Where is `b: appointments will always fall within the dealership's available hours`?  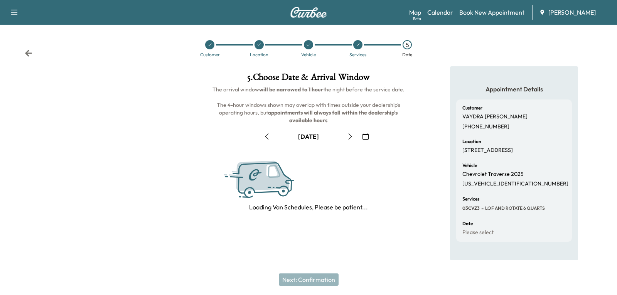
b: appointments will always fall within the dealership's available hours is located at coordinates (333, 117).